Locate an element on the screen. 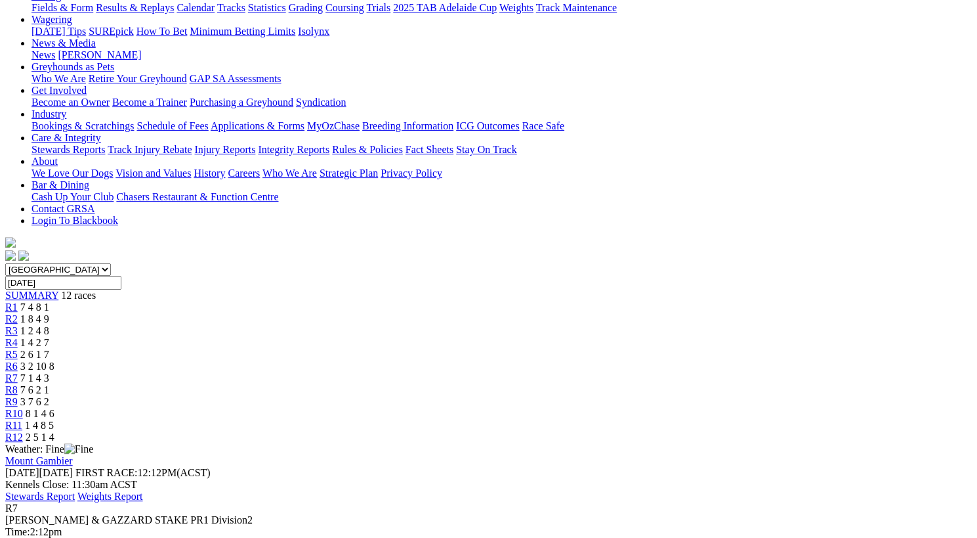 Image resolution: width=977 pixels, height=538 pixels. span: R1 is located at coordinates (11, 307).